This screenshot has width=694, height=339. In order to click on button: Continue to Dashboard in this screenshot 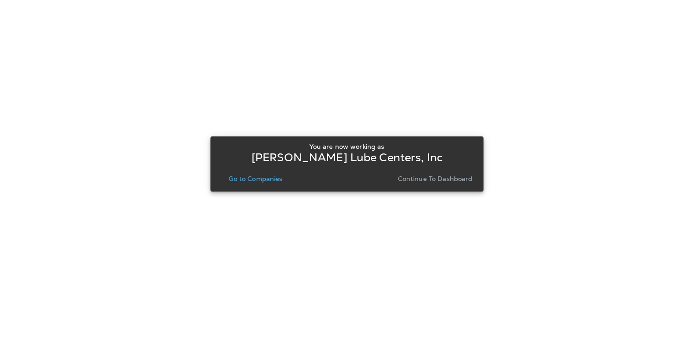, I will do `click(435, 178)`.